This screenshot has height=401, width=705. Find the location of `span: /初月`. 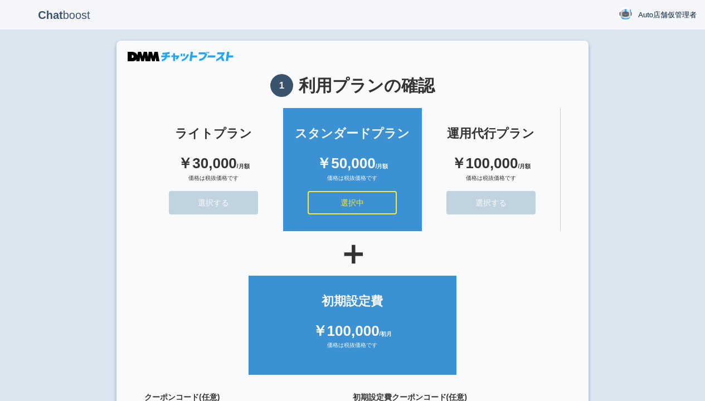

span: /初月 is located at coordinates (385, 334).